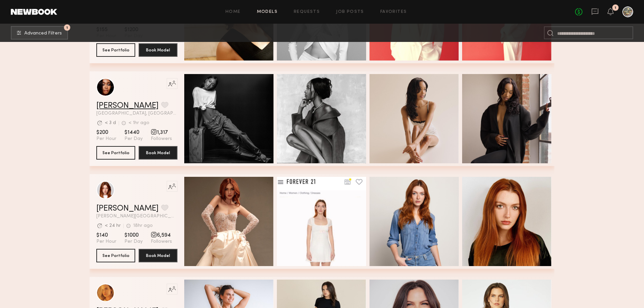  Describe the element at coordinates (615, 8) in the screenshot. I see `div: 1` at that location.